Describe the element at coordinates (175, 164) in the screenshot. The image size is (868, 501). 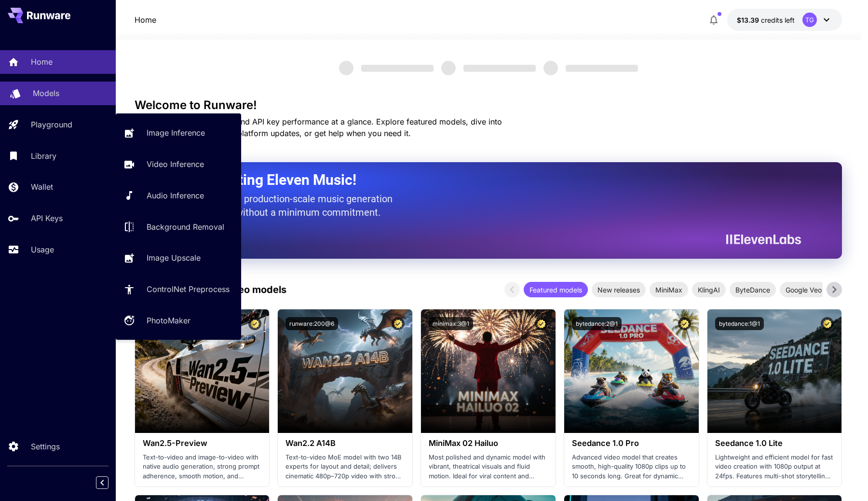
I see `p: Video Inference` at that location.